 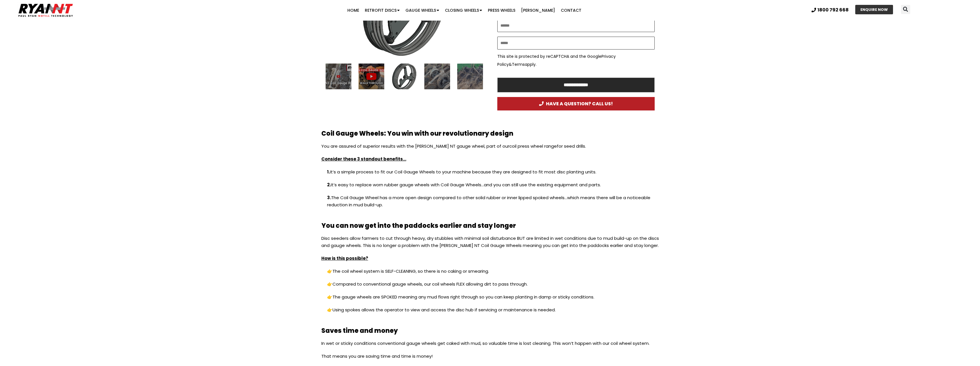 What do you see at coordinates (470, 76) in the screenshot?
I see `div: 5 / 14` at bounding box center [470, 76].